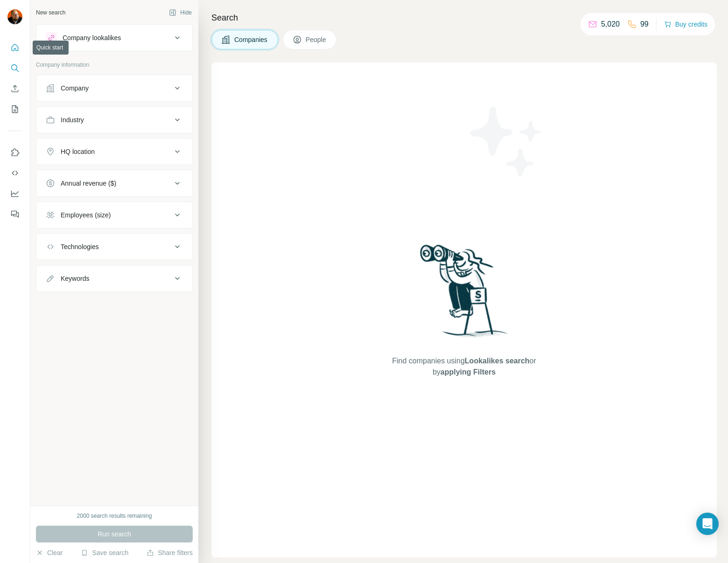  I want to click on button: Use Surfe API, so click(15, 173).